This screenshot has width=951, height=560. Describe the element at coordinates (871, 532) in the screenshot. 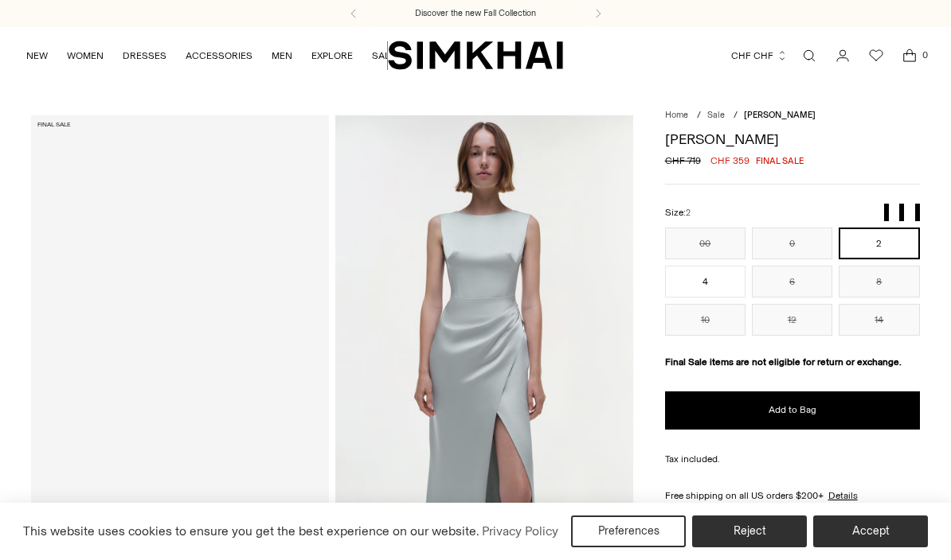

I see `button: Accept` at that location.